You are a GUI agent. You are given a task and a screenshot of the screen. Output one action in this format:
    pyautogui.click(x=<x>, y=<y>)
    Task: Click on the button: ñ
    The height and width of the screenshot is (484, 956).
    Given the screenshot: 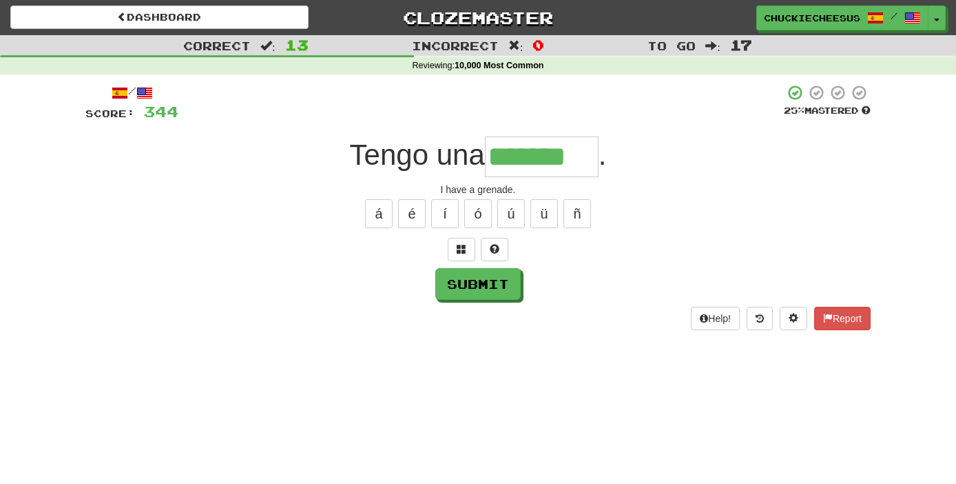 What is the action you would take?
    pyautogui.click(x=577, y=214)
    